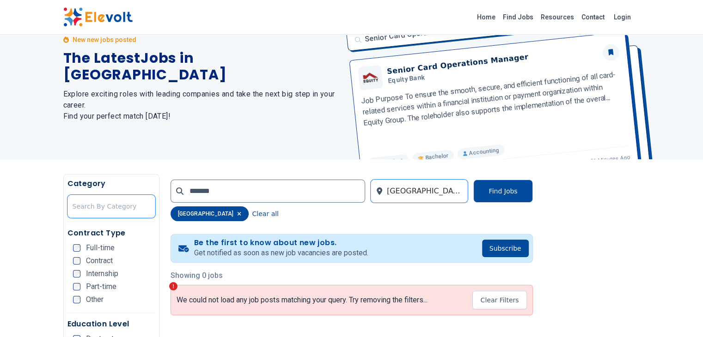 This screenshot has height=337, width=703. I want to click on button: Clear Filters, so click(499, 300).